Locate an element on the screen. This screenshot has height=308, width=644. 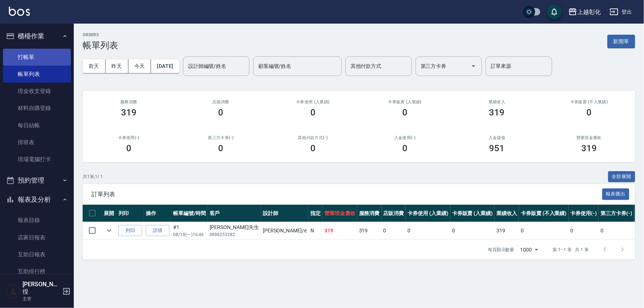
button: 登出 is located at coordinates (621, 12).